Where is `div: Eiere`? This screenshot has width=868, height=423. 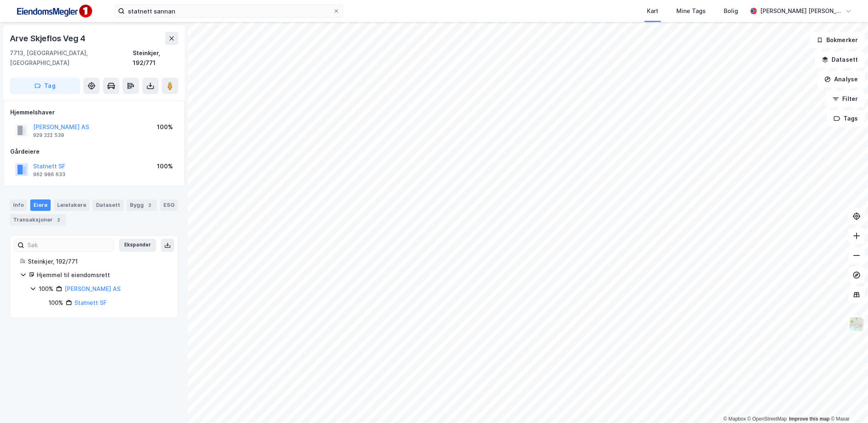 div: Eiere is located at coordinates (41, 205).